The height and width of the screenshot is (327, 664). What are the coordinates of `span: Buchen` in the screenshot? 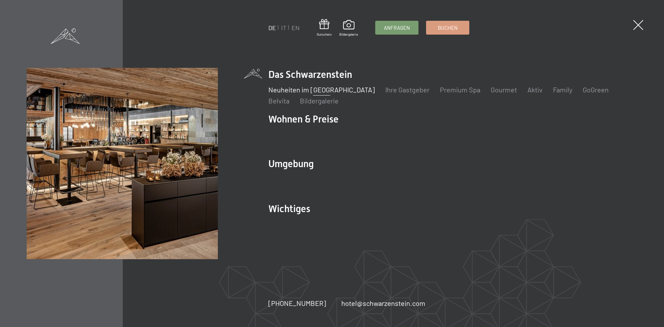 It's located at (447, 28).